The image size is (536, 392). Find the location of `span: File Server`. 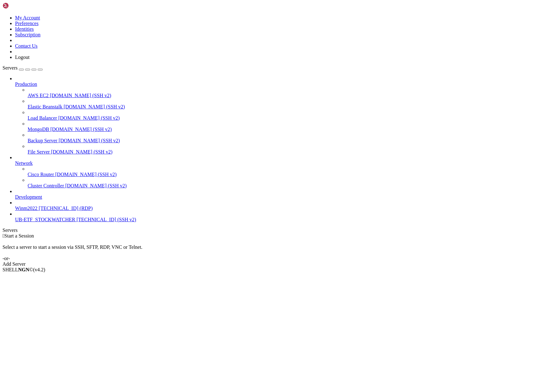

span: File Server is located at coordinates (39, 152).